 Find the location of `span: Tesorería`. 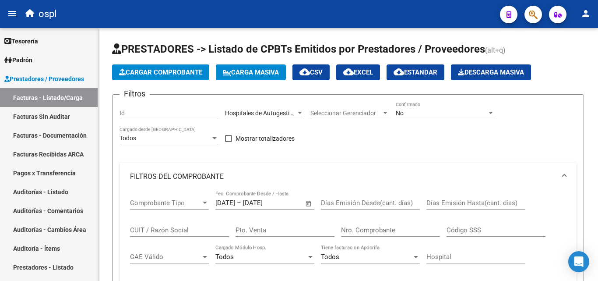

span: Tesorería is located at coordinates (21, 41).